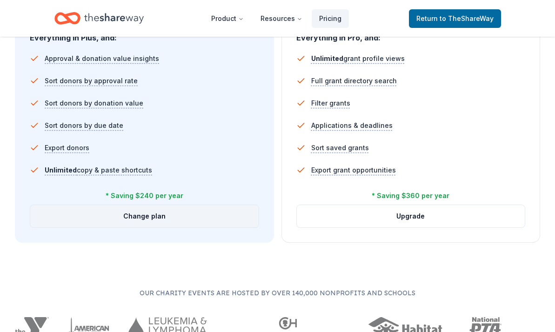 The width and height of the screenshot is (555, 332). Describe the element at coordinates (91, 81) in the screenshot. I see `span: Sort donors by approval rate` at that location.